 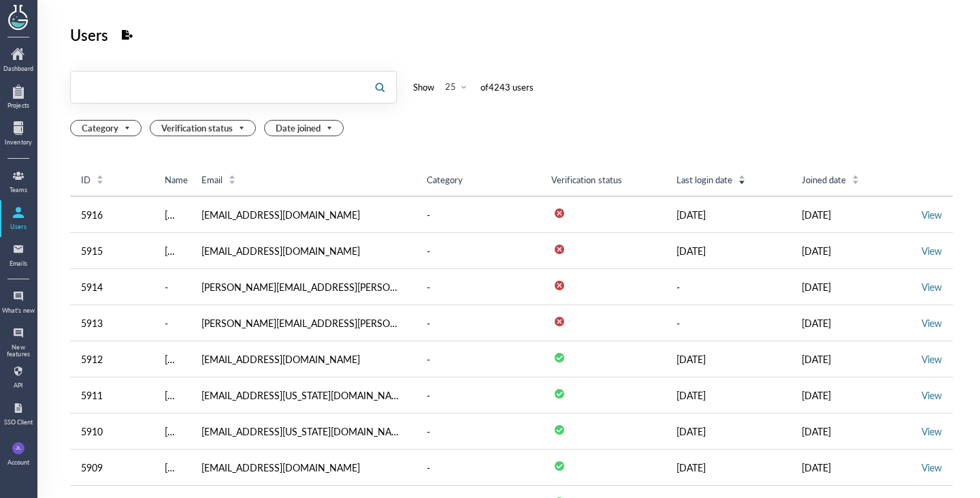 What do you see at coordinates (19, 264) in the screenshot?
I see `div: Emails` at bounding box center [19, 264].